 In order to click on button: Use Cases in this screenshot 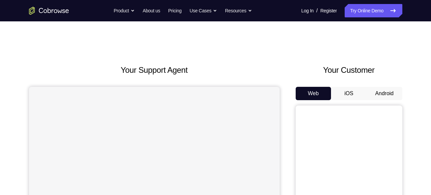, I will do `click(204, 11)`.